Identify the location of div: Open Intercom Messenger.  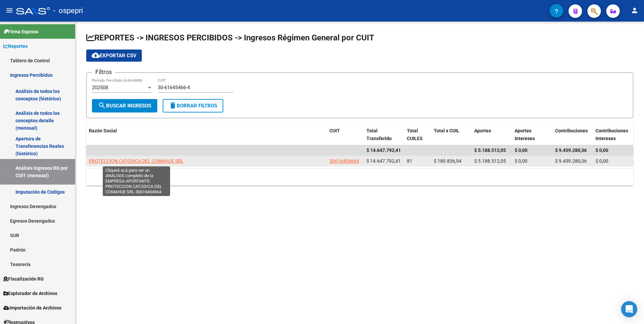
(629, 309).